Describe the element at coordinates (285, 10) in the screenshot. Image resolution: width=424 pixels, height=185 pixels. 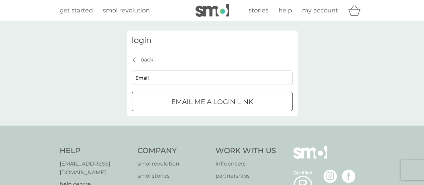
I see `span: help` at that location.